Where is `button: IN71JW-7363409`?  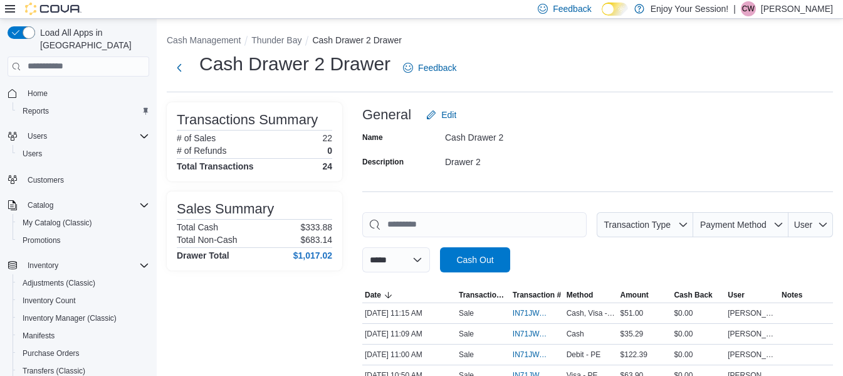 button: IN71JW-7363409 is located at coordinates (537, 354).